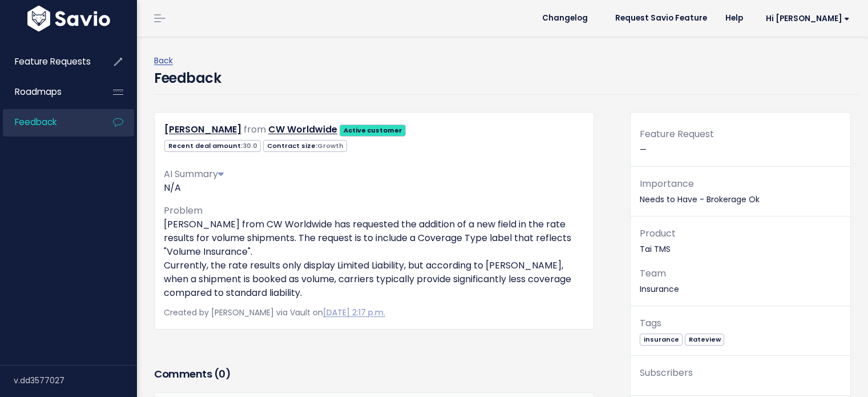  Describe the element at coordinates (658, 233) in the screenshot. I see `span: Product` at that location.